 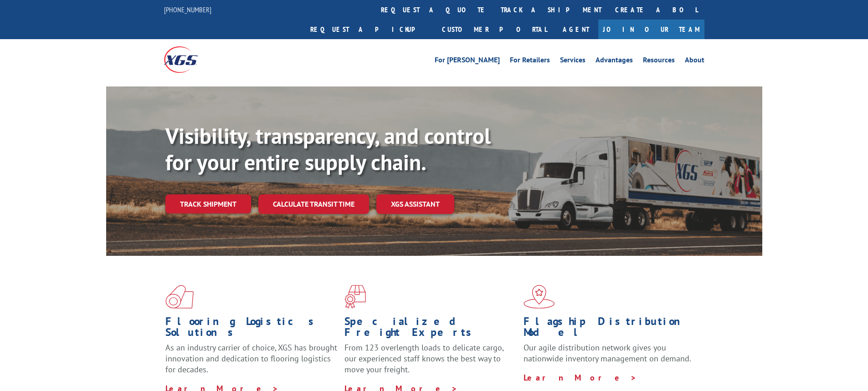 I want to click on span: Our agile distribution network gives you nationwide inventory management on demand., so click(x=608, y=353).